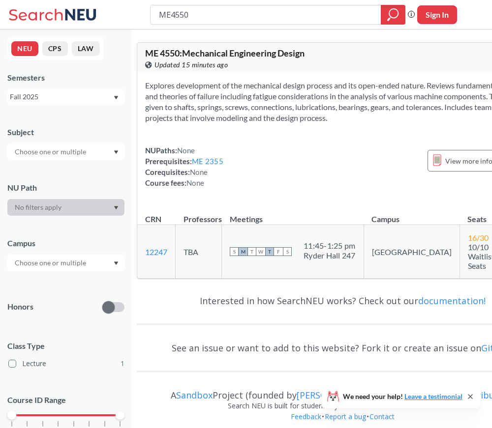 This screenshot has width=492, height=428. Describe the element at coordinates (293, 214) in the screenshot. I see `th: Meetings` at that location.